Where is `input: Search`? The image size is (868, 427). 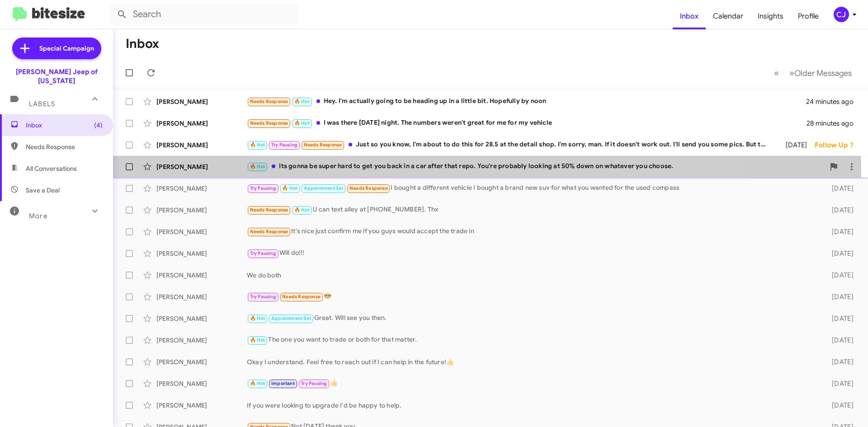 input: Search is located at coordinates (204, 15).